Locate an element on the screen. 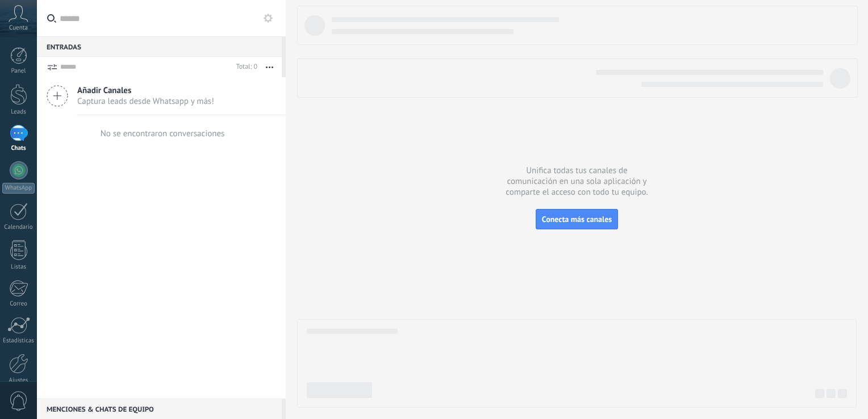 The width and height of the screenshot is (868, 419). div: Leads is located at coordinates (19, 112).